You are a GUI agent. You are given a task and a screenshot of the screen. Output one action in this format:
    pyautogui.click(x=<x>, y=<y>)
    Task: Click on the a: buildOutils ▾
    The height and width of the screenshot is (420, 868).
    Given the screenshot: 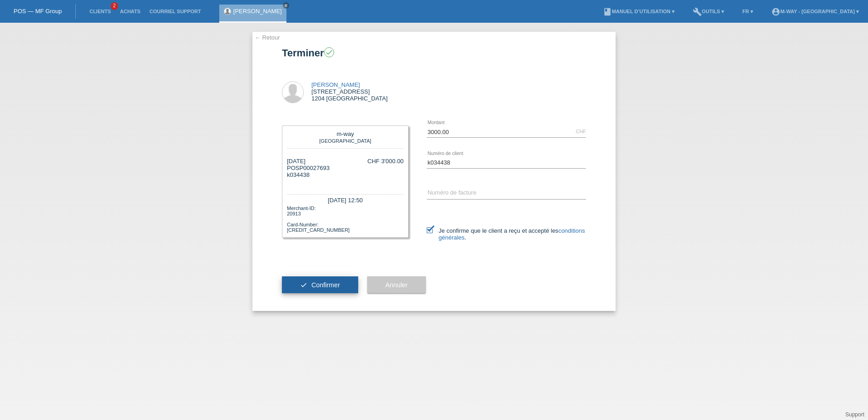 What is the action you would take?
    pyautogui.click(x=709, y=12)
    